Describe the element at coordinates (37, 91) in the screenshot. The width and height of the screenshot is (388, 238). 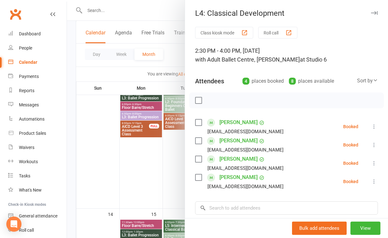
I see `a: Reports` at that location.